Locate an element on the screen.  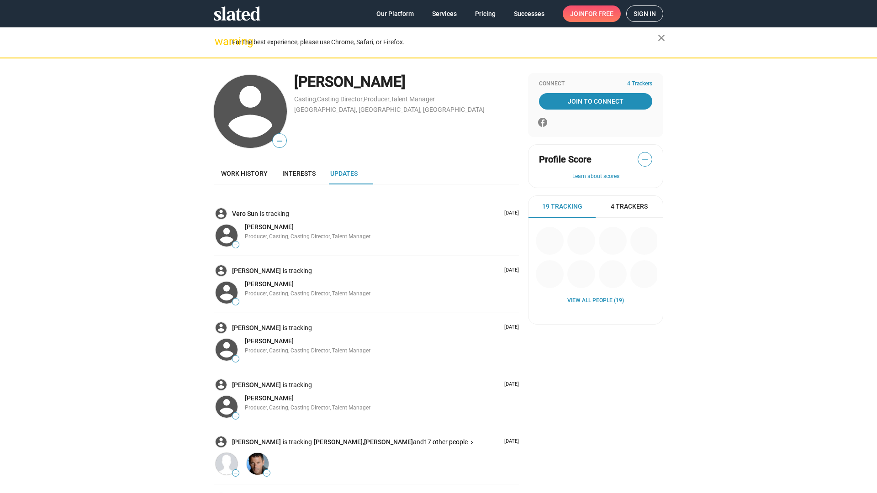
img: Cengiz Dervis is located at coordinates (258, 464).